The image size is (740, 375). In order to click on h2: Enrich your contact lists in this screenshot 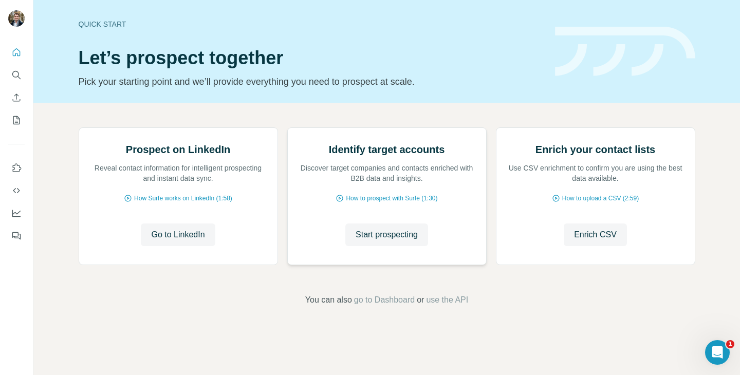, I will do `click(595, 150)`.